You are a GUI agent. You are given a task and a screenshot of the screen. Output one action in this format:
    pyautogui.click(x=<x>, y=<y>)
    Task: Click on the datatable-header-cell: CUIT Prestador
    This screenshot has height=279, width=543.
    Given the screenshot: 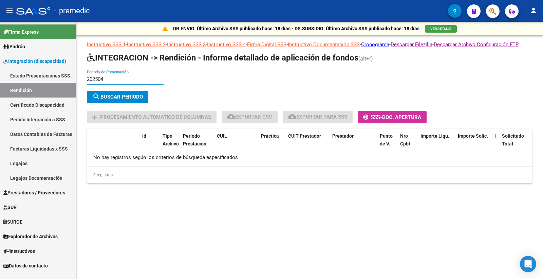 What is the action you would take?
    pyautogui.click(x=307, y=144)
    